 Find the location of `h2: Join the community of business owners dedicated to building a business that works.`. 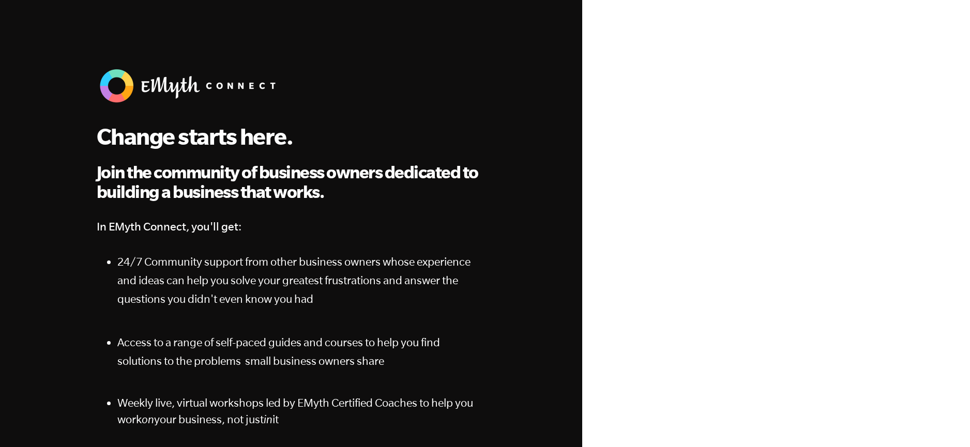

h2: Join the community of business owners dedicated to building a business that works. is located at coordinates (291, 182).